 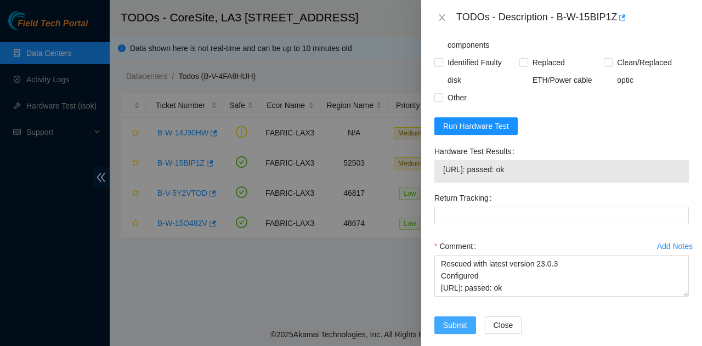 What do you see at coordinates (481, 71) in the screenshot?
I see `span: Identified Faulty disk` at bounding box center [481, 71].